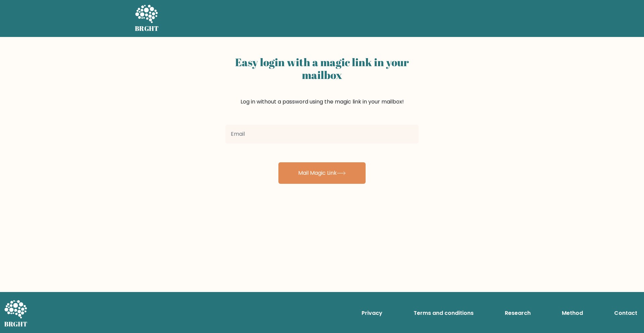  Describe the element at coordinates (322, 173) in the screenshot. I see `button: Mail Magic Link` at that location.